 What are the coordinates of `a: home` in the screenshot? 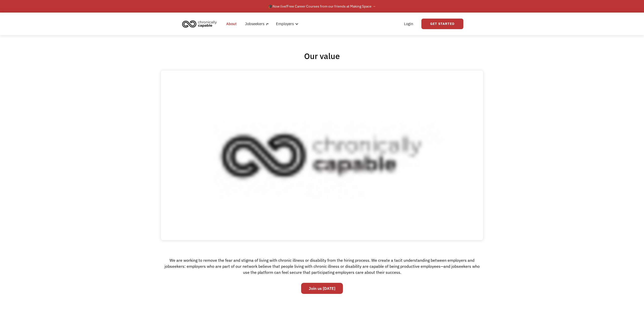 It's located at (200, 24).